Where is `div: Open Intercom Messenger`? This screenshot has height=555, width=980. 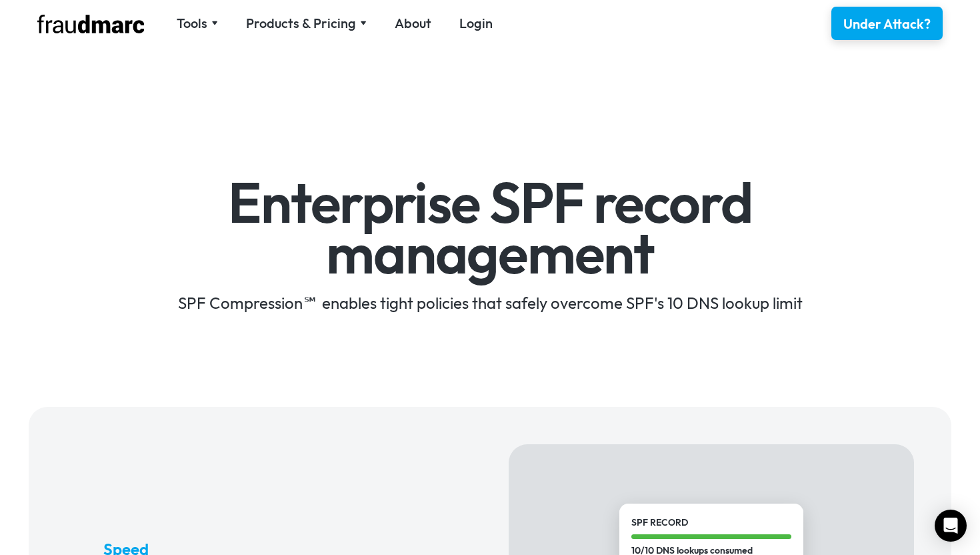
div: Open Intercom Messenger is located at coordinates (950, 525).